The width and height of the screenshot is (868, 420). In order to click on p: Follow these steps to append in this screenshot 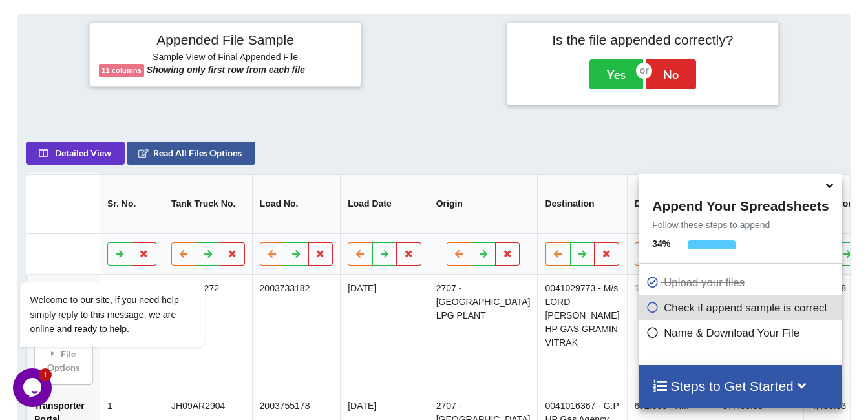, I will do `click(740, 225)`.